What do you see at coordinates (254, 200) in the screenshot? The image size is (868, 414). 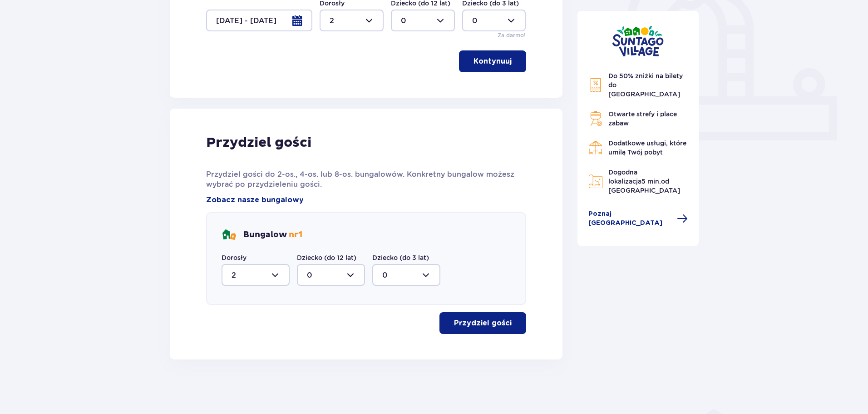 I see `a: Zobacz nasze bungalowy` at bounding box center [254, 200].